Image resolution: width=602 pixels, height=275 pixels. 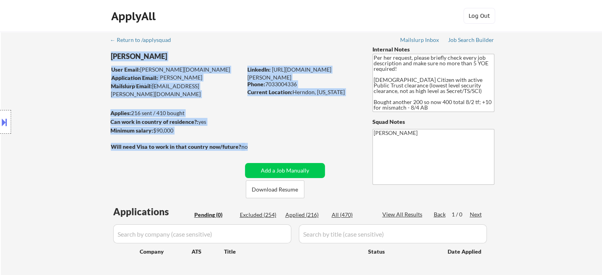 What do you see at coordinates (154, 121) in the screenshot?
I see `strong: Can work in country of residence?:` at bounding box center [154, 121].